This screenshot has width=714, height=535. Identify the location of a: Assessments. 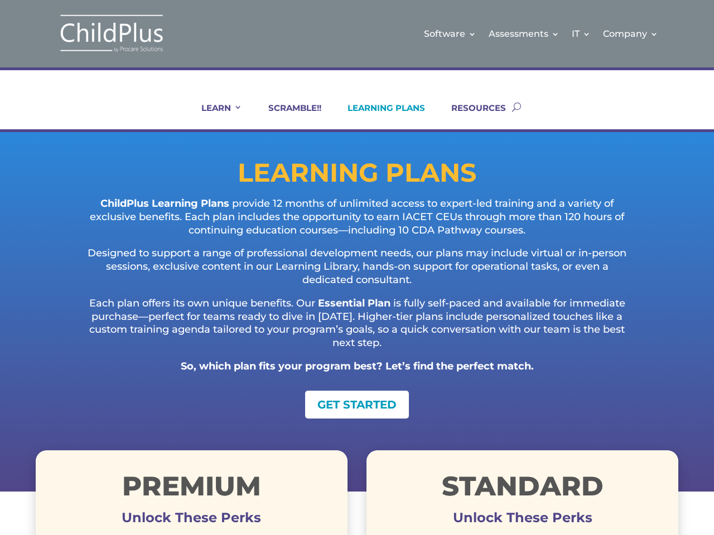
(524, 33).